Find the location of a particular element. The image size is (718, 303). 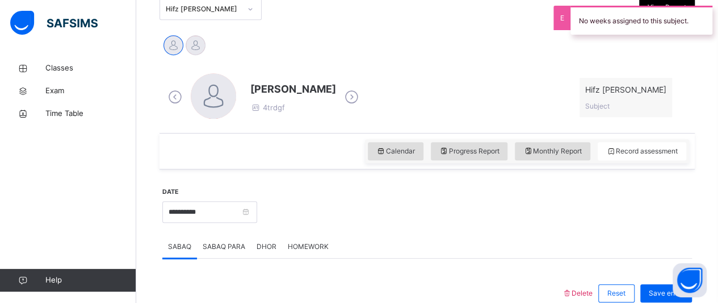

span: Reset is located at coordinates (617, 293).